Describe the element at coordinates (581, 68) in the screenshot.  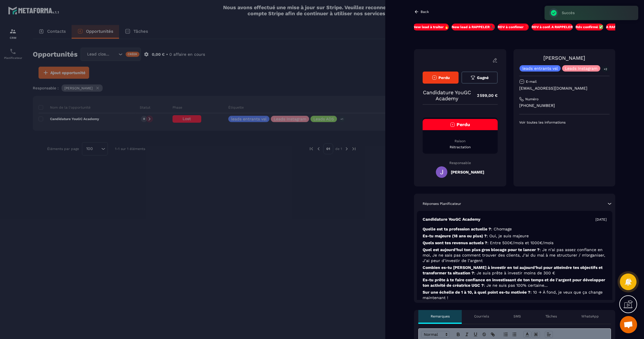
I see `p: Leads Instagram` at that location.